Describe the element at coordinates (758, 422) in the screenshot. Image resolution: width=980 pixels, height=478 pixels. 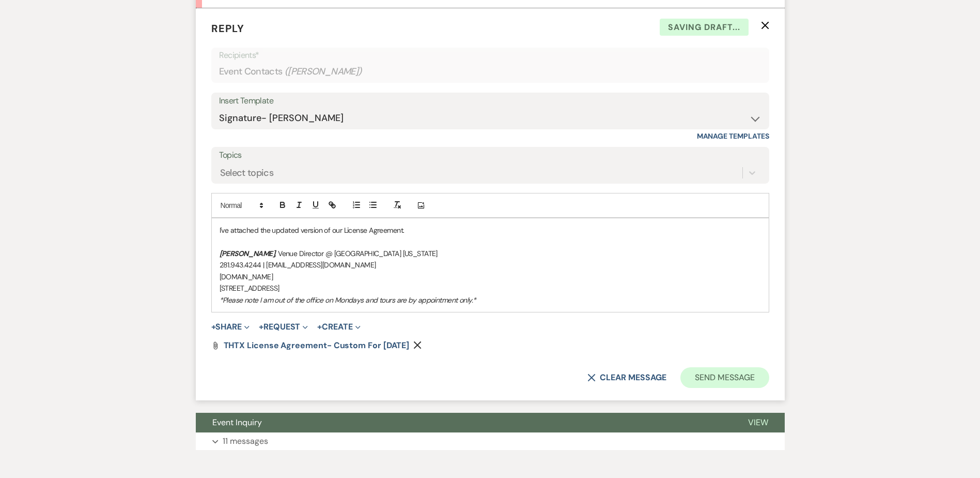
I see `button: View` at that location.